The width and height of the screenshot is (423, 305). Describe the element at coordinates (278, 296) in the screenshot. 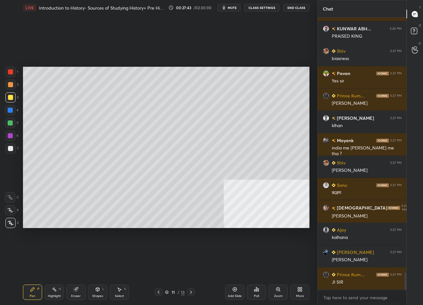

I see `div: Zoom` at that location.